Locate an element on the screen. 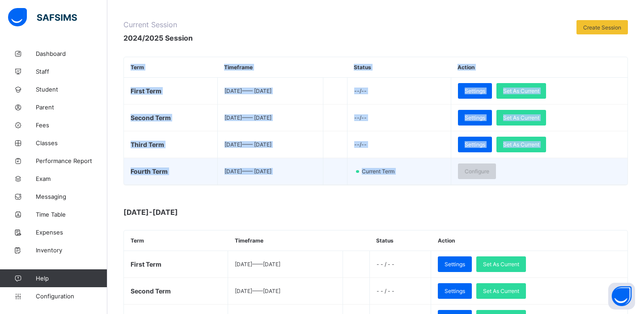 This screenshot has width=644, height=314. span: Exam is located at coordinates (71, 179).